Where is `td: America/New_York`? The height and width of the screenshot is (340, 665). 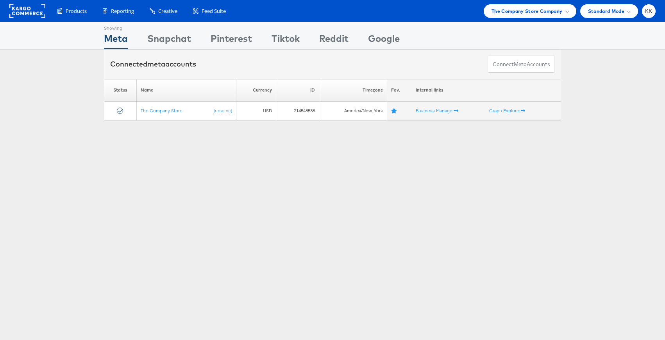 td: America/New_York is located at coordinates (353, 111).